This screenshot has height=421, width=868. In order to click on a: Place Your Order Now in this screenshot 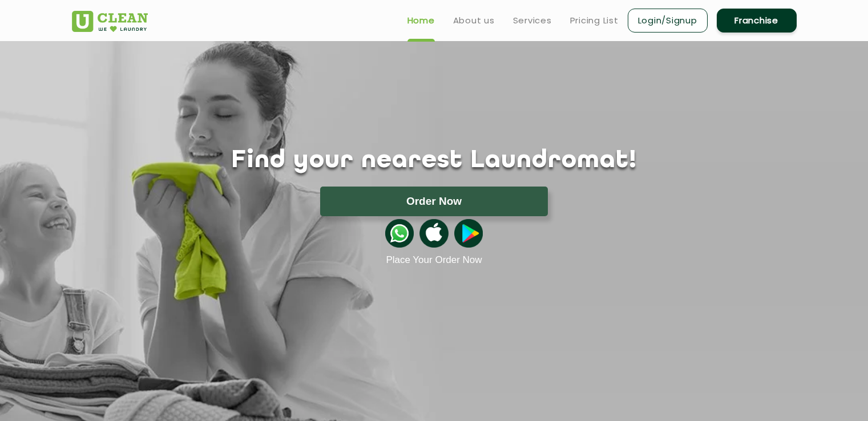, I will do `click(434, 261)`.